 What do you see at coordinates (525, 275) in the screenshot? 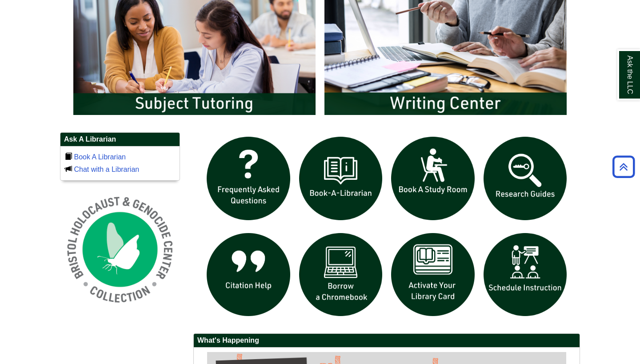
I see `img: For faculty. Schedule Library Instruction icon links to form.` at bounding box center [525, 275].